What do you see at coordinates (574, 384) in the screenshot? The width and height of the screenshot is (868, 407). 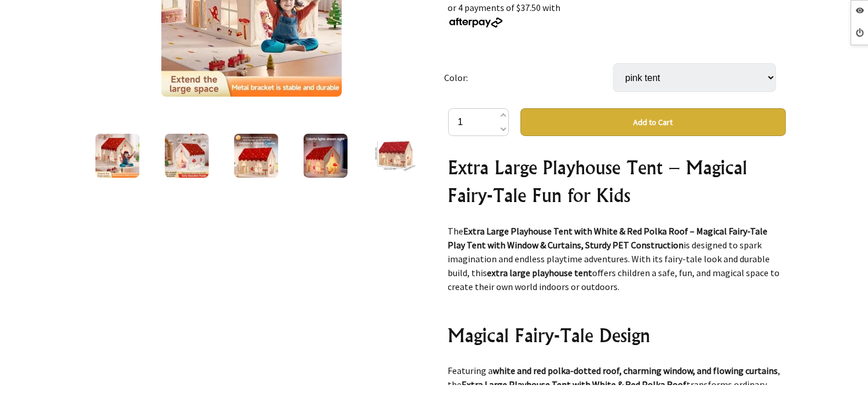 I see `strong: Extra Large Playhouse Tent with White & Red Polka Roof` at bounding box center [574, 384].